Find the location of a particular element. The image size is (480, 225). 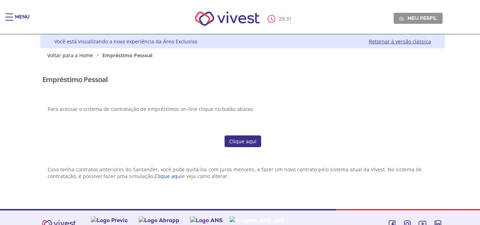

img: Vivest is located at coordinates (227, 18).